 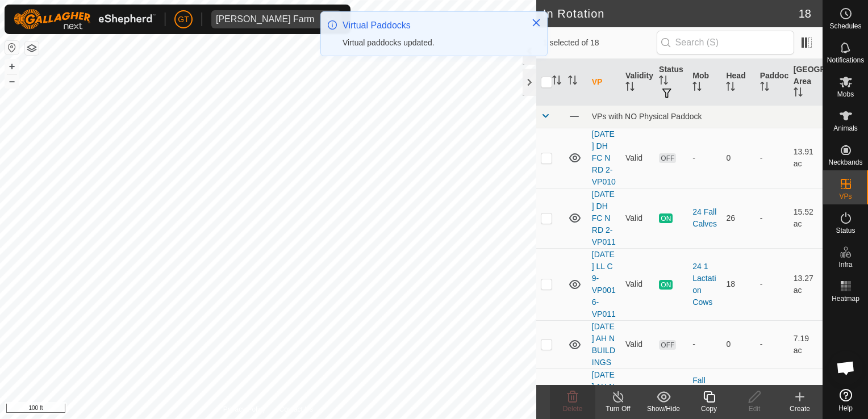 What do you see at coordinates (772, 82) in the screenshot?
I see `th: Paddock` at bounding box center [772, 82].